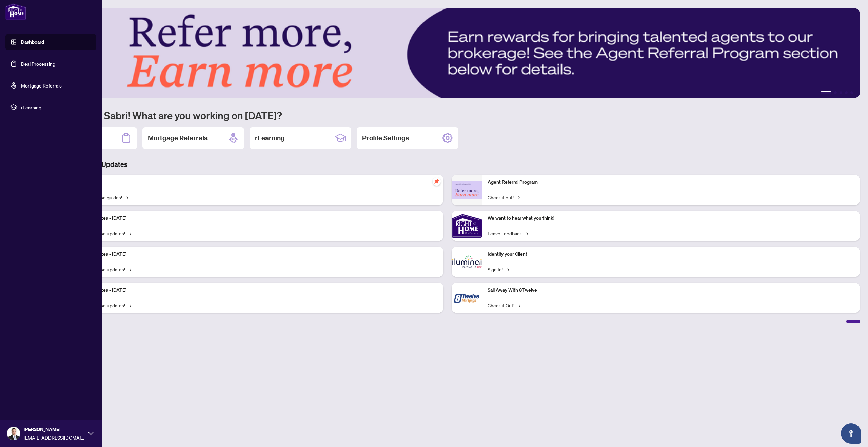 This screenshot has height=447, width=868. What do you see at coordinates (14, 433) in the screenshot?
I see `img: Profile Icon` at bounding box center [14, 433].